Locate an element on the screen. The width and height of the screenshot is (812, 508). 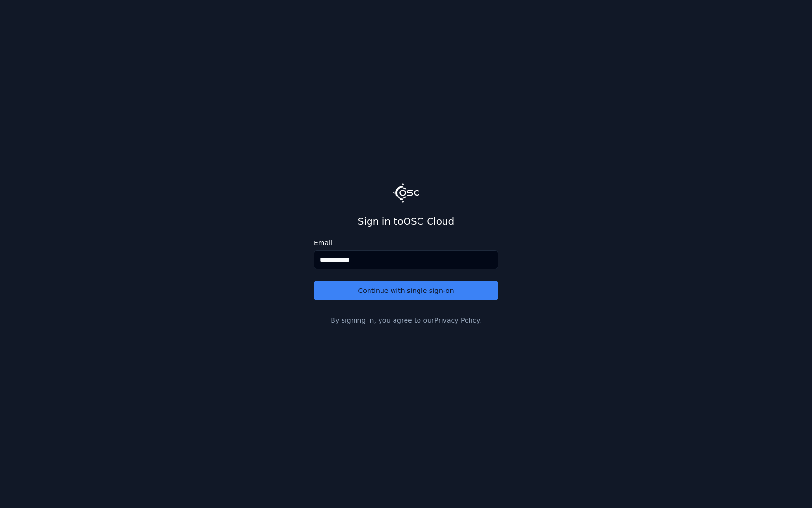
p: By signing in, you agree to our . is located at coordinates (406, 320).